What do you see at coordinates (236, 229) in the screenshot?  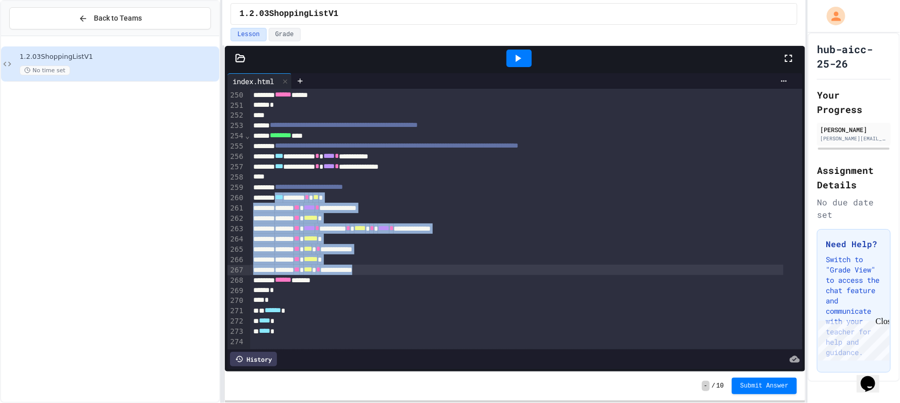 I see `div: 263` at bounding box center [236, 229].